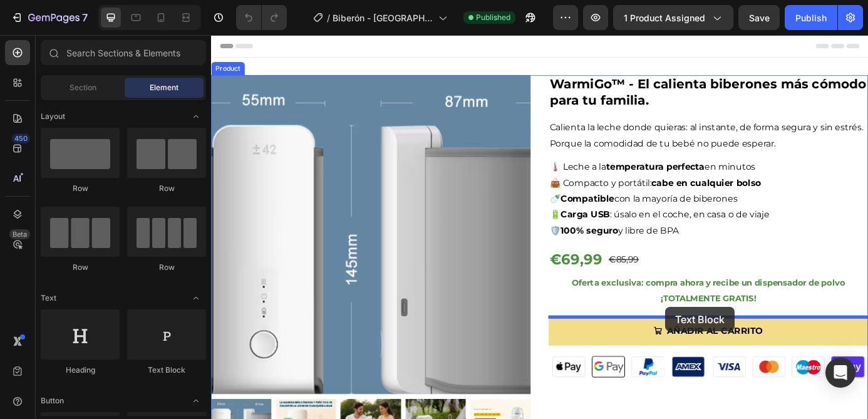 The height and width of the screenshot is (419, 868). Describe the element at coordinates (167, 370) in the screenshot. I see `div: Text Block` at that location.